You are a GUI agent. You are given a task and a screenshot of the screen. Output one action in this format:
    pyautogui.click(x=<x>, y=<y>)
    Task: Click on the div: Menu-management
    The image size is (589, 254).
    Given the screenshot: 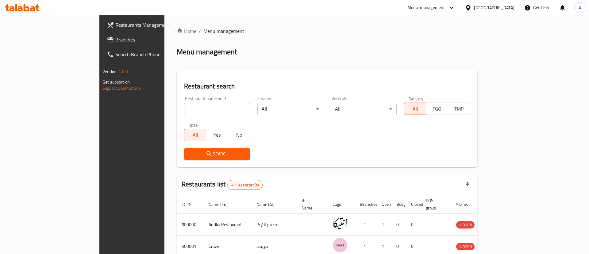 What is the action you would take?
    pyautogui.click(x=426, y=8)
    